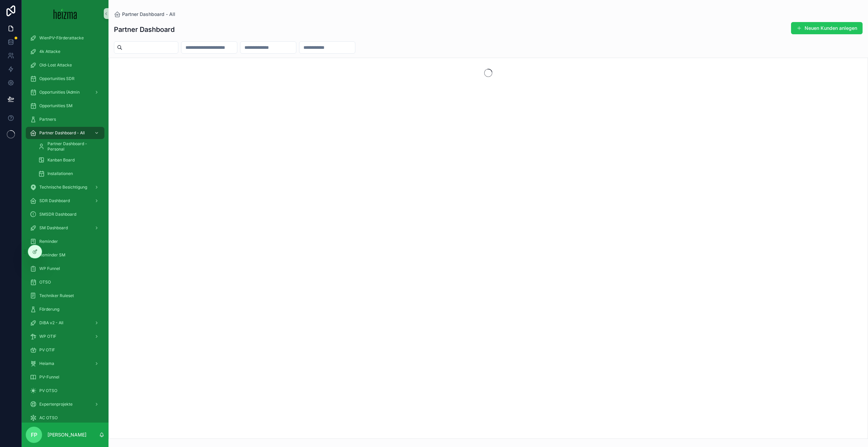  What do you see at coordinates (60, 173) in the screenshot?
I see `span: Installationen` at bounding box center [60, 173].